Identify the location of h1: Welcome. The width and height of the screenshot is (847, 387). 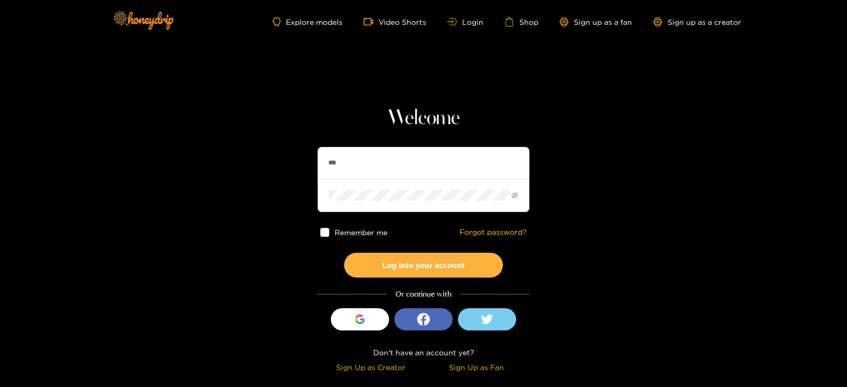
(423, 119).